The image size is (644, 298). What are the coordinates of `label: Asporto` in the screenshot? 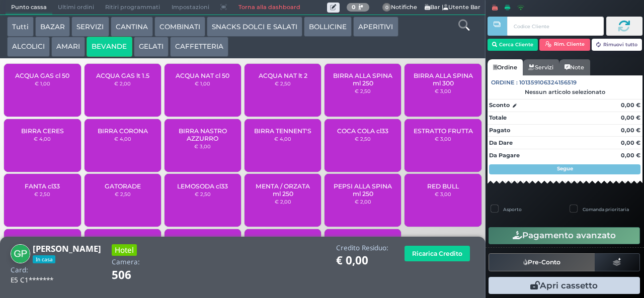 It's located at (512, 209).